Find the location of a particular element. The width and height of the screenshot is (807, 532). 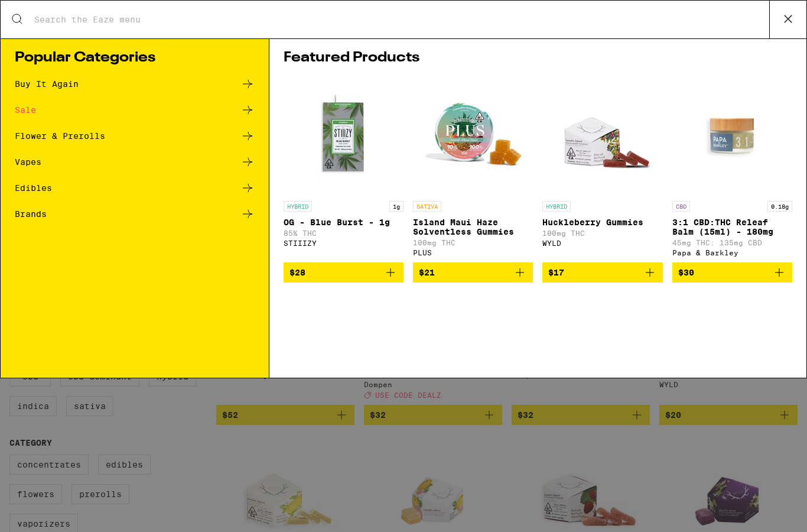

div: STIIIZY is located at coordinates (343, 243).